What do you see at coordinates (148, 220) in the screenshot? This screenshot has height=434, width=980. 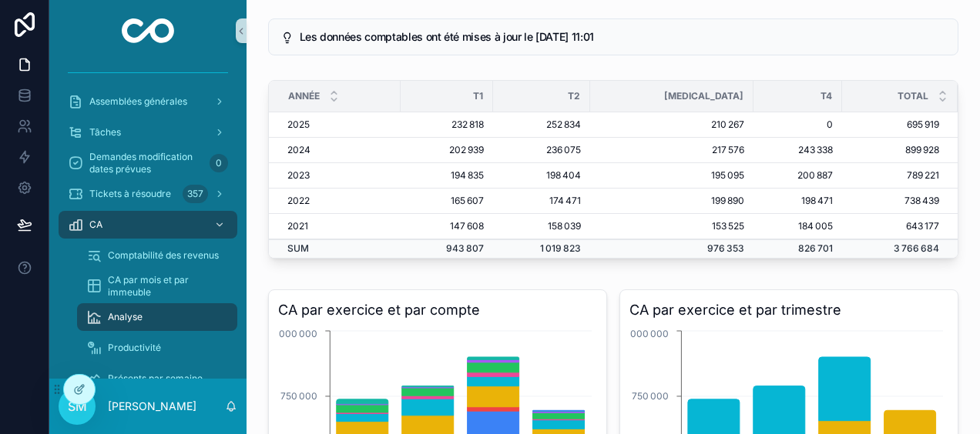 I see `div: scrollable content` at bounding box center [148, 220].